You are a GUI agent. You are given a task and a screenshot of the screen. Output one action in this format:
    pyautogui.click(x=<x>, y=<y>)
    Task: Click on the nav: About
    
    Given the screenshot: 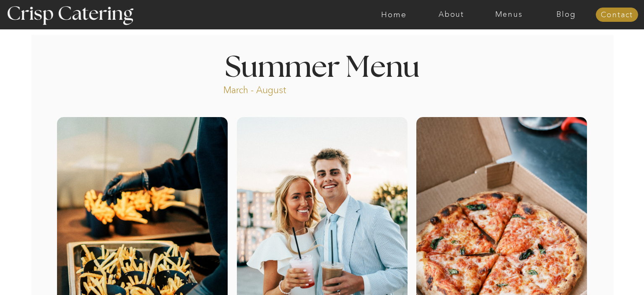 What is the action you would take?
    pyautogui.click(x=451, y=15)
    